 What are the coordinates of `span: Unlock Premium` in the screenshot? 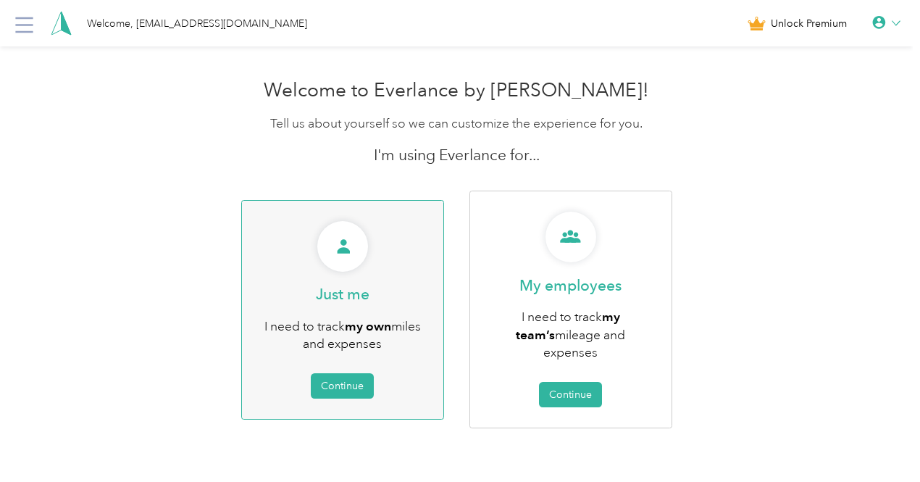 It's located at (809, 23).